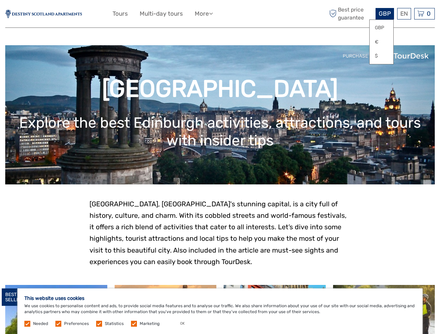  I want to click on label: Marketing, so click(149, 324).